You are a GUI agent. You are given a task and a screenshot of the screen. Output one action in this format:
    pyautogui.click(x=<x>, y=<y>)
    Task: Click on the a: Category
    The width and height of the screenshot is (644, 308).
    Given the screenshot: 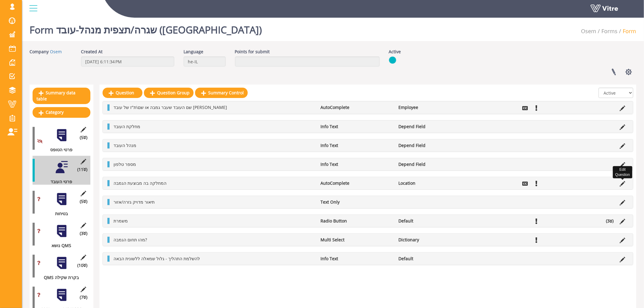 What is the action you would take?
    pyautogui.click(x=61, y=112)
    